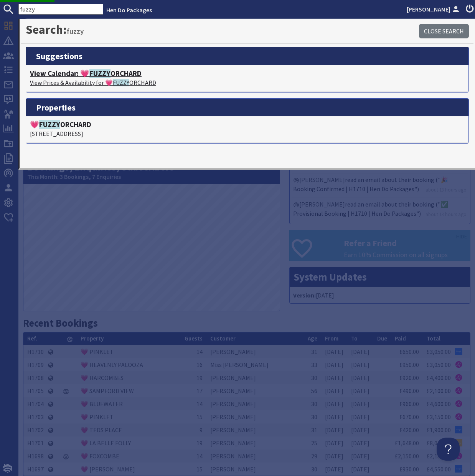 This screenshot has height=476, width=475. What do you see at coordinates (193, 338) in the screenshot?
I see `a: Guests` at bounding box center [193, 338].